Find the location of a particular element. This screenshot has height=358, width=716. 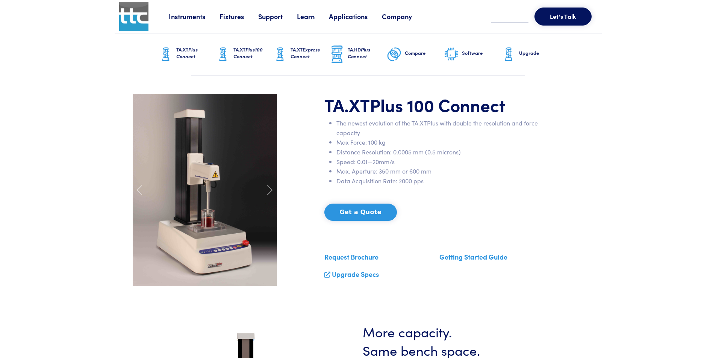

li: The newest evolution of the TA.XTPlus with double the resolution and force capacity is located at coordinates (441, 128).